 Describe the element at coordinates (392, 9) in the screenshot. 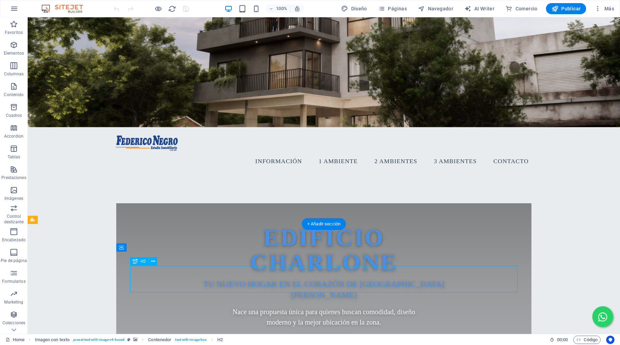

I see `span: Páginas` at that location.